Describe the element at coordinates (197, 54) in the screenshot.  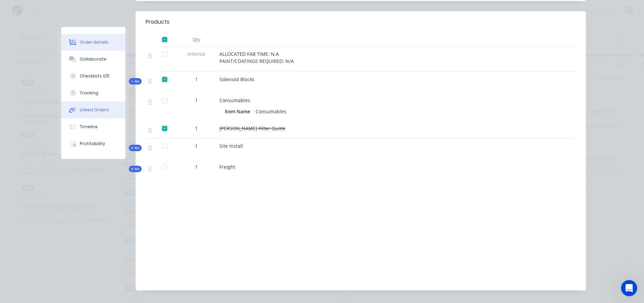
I see `span: Internal` at that location.